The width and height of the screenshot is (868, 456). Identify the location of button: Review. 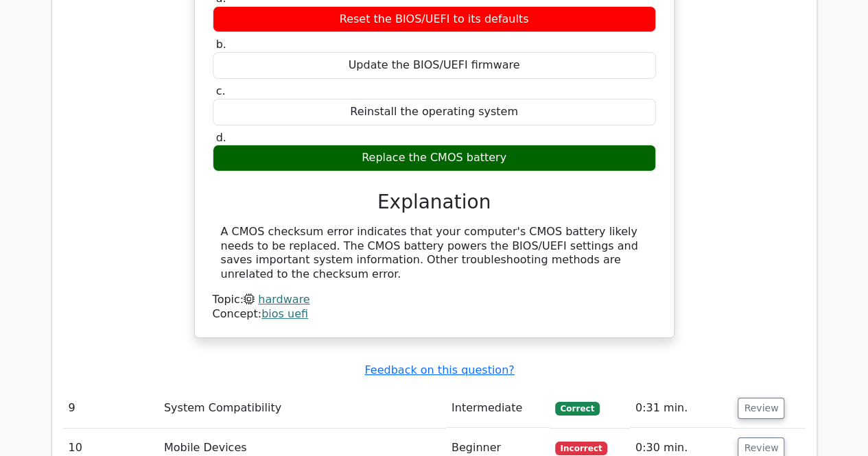
(761, 408).